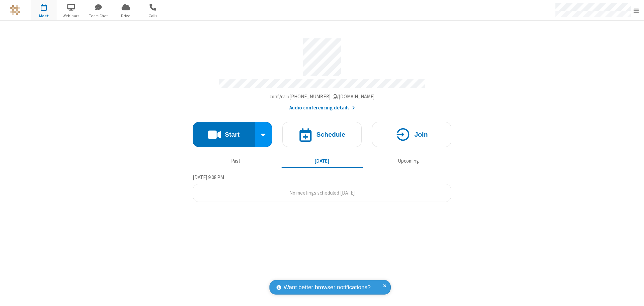 The height and width of the screenshot is (306, 644). I want to click on span: Meet, so click(44, 16).